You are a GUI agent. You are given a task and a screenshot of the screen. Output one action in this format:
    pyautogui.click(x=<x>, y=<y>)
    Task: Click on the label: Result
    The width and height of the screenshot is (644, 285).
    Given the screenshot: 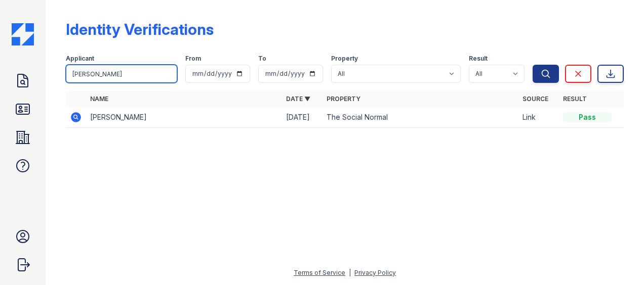 What is the action you would take?
    pyautogui.click(x=477, y=59)
    